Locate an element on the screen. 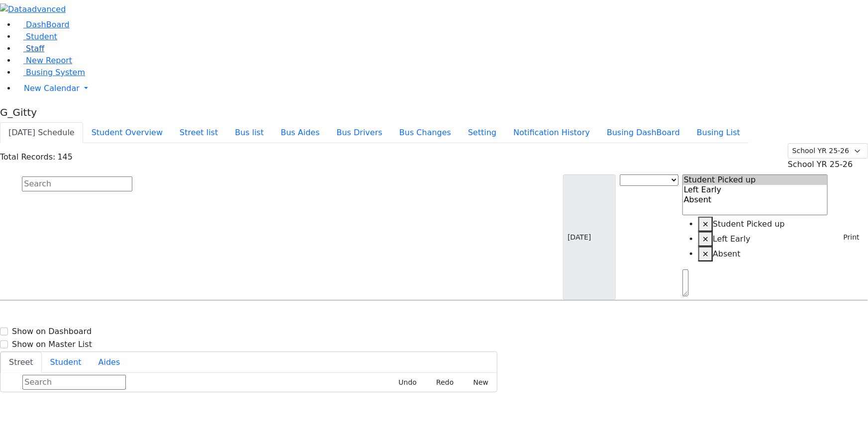  button: Setting is located at coordinates (482, 132).